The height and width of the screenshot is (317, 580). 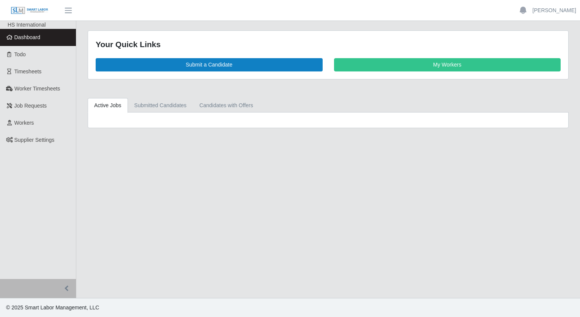 I want to click on span: Worker Timesheets, so click(x=37, y=88).